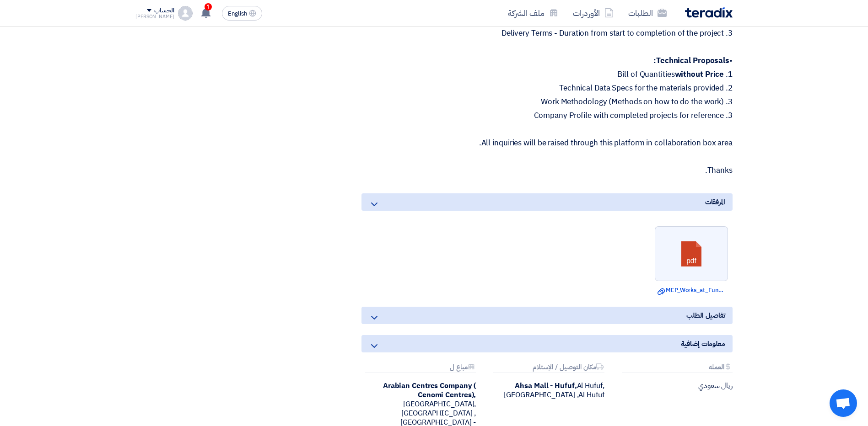  I want to click on span: تفاصيل الطلب, so click(706, 316).